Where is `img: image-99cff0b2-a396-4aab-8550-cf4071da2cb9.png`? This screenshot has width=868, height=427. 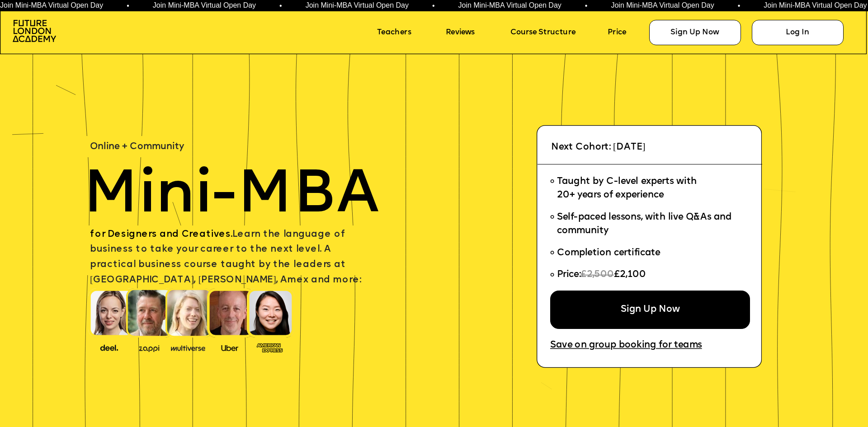 img: image-99cff0b2-a396-4aab-8550-cf4071da2cb9.png is located at coordinates (230, 347).